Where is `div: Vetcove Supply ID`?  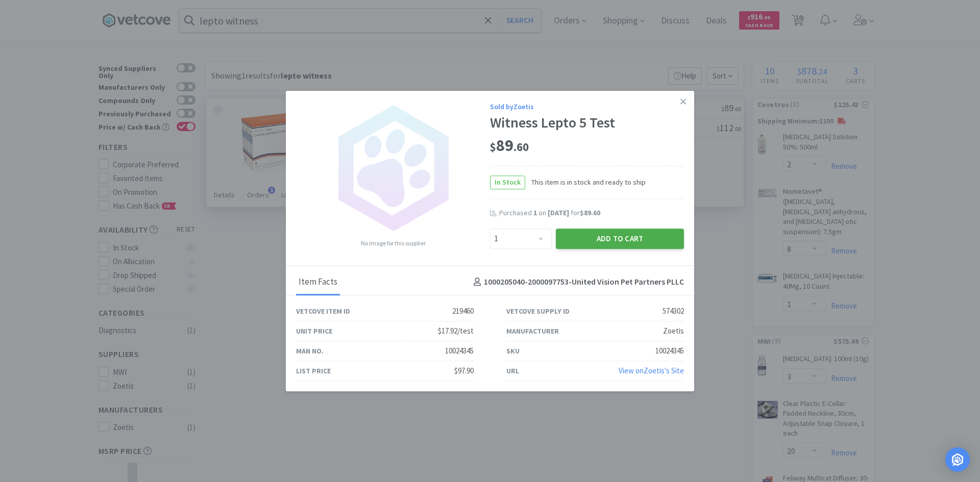
div: Vetcove Supply ID is located at coordinates (538, 312).